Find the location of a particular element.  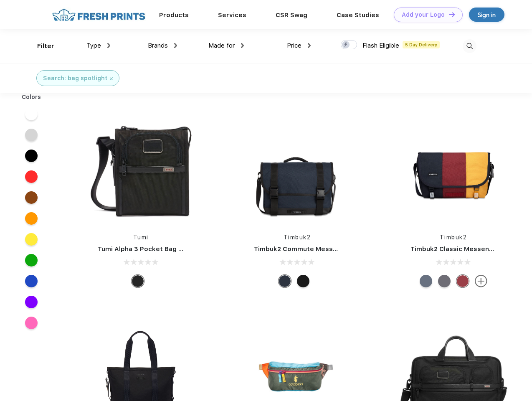

img: DT is located at coordinates (452, 14).